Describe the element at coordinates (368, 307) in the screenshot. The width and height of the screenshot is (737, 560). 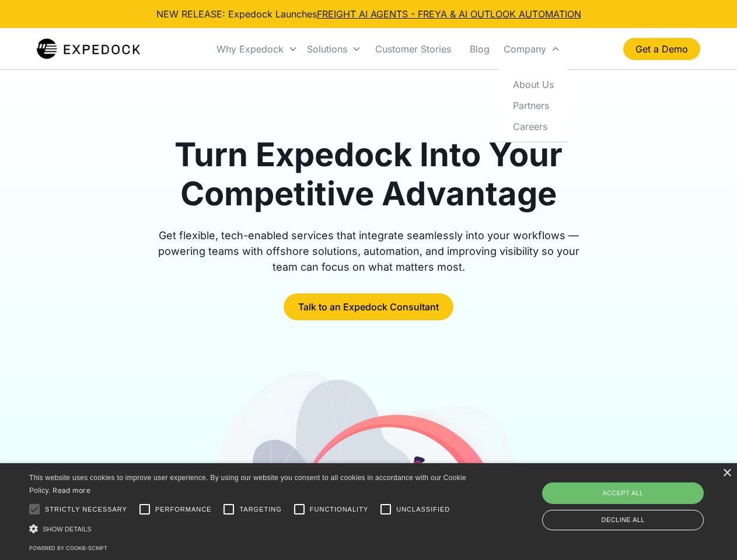
I see `a: Talk to an Expedock Consultant` at that location.